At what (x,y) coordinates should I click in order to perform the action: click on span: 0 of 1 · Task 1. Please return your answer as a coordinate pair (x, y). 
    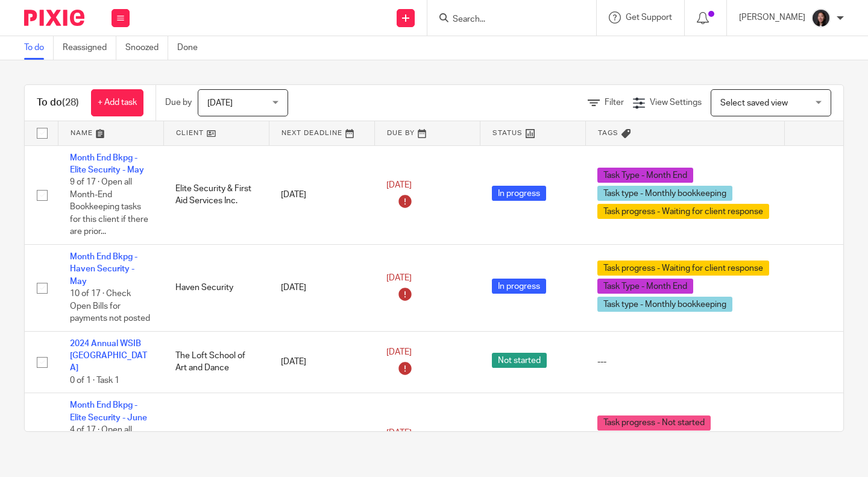
    Looking at the image, I should click on (95, 381).